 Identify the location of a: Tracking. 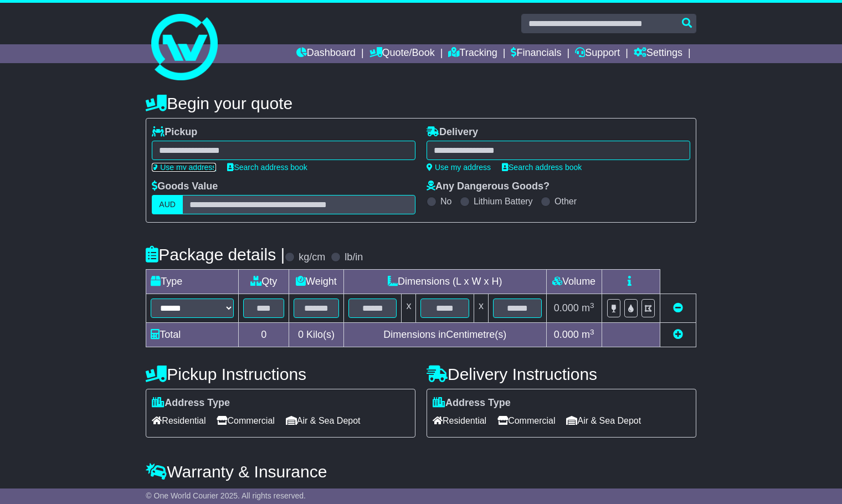
(472, 54).